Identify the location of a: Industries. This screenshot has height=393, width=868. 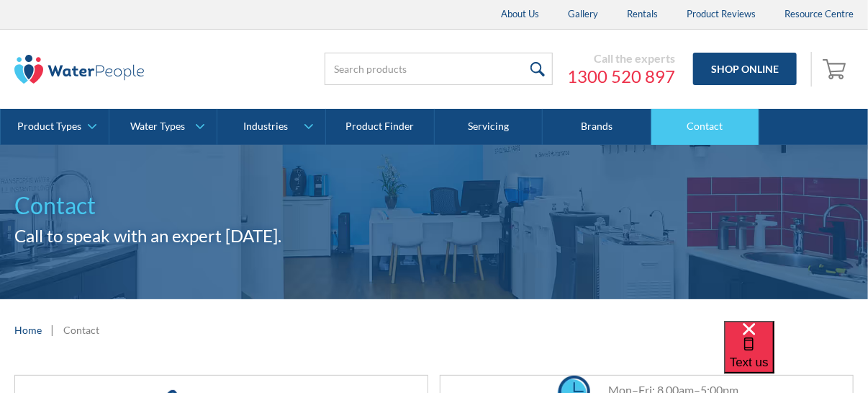
(271, 126).